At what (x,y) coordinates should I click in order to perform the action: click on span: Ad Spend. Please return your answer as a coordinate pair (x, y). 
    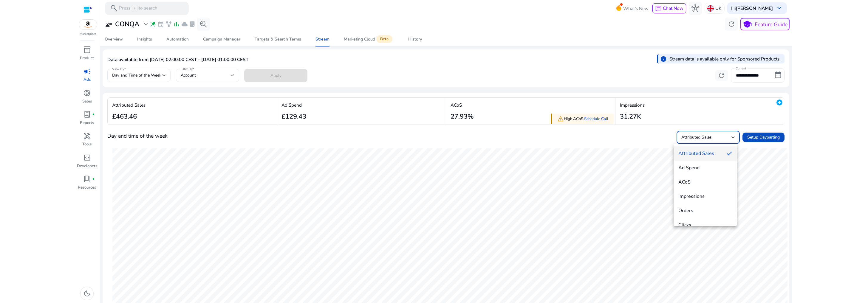
    Looking at the image, I should click on (705, 168).